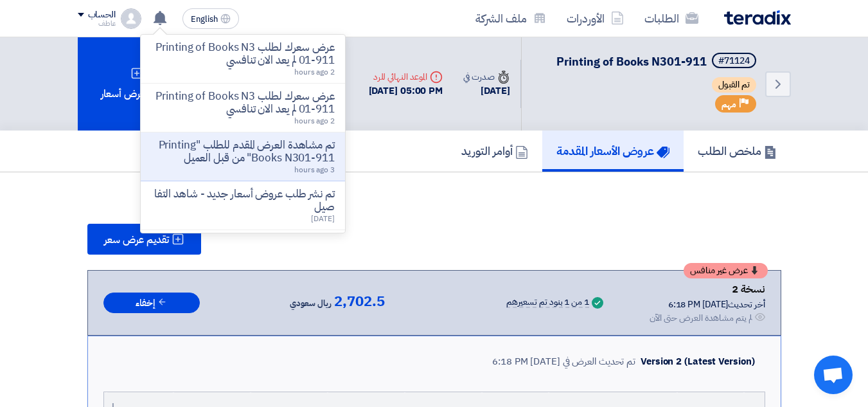  What do you see at coordinates (311, 303) in the screenshot?
I see `span: ريال سعودي` at bounding box center [311, 303].